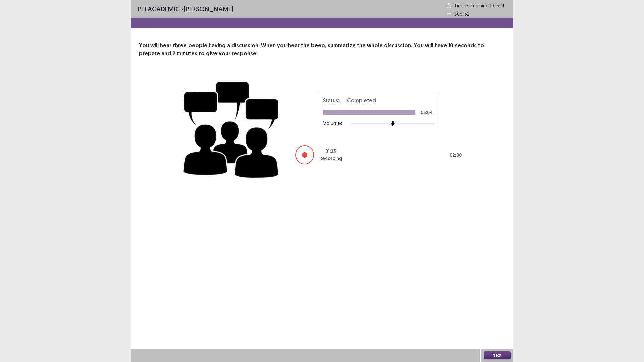  Describe the element at coordinates (480, 5) in the screenshot. I see `p: Time Remaining 00 : 16 : 14` at that location.